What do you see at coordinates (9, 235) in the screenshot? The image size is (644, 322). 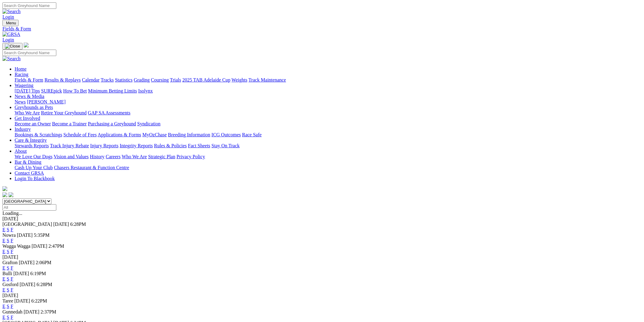 I see `span: Nowra` at bounding box center [9, 235].